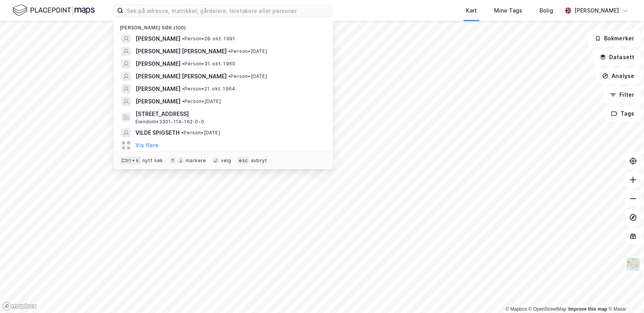  What do you see at coordinates (516, 309) in the screenshot?
I see `a: Mapbox` at bounding box center [516, 309].